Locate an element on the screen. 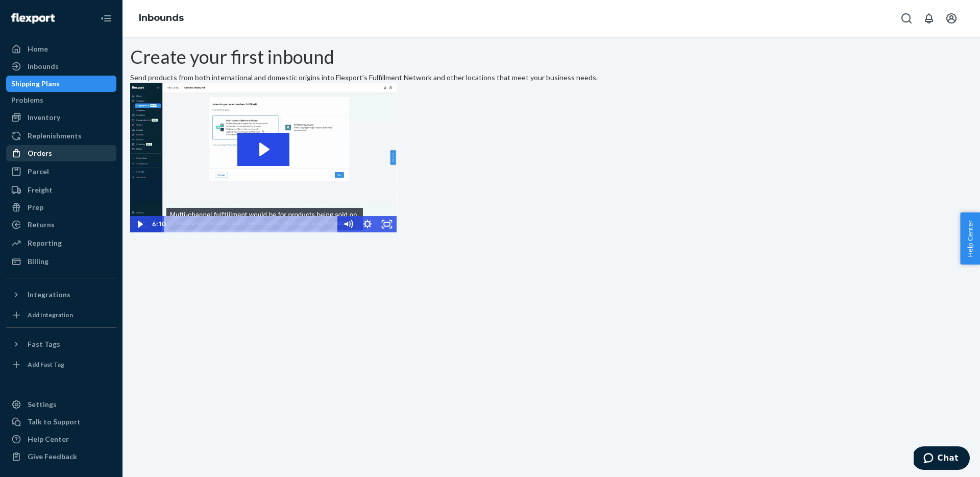 Image resolution: width=980 pixels, height=477 pixels. a: Home is located at coordinates (61, 49).